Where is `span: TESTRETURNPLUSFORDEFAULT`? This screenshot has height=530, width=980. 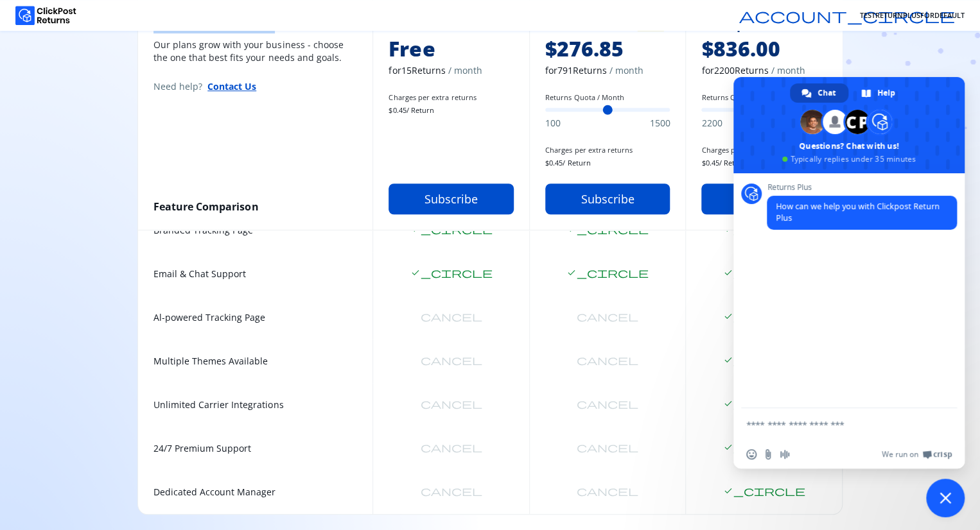 span: TESTRETURNPLUSFORDEFAULT is located at coordinates (912, 15).